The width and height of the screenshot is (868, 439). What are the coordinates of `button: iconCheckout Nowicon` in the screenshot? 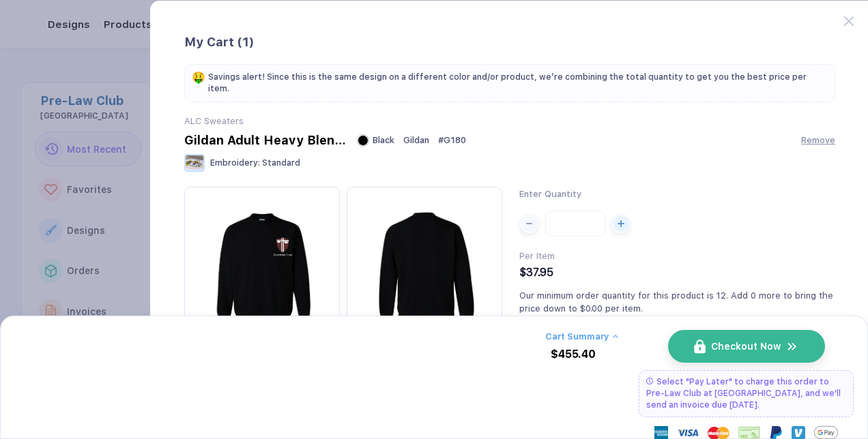 It's located at (746, 346).